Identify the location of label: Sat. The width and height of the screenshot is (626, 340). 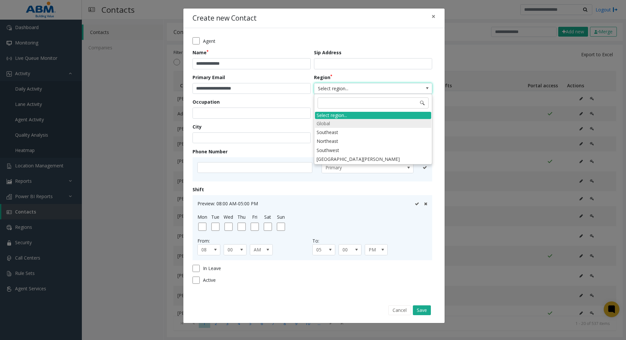
(267, 217).